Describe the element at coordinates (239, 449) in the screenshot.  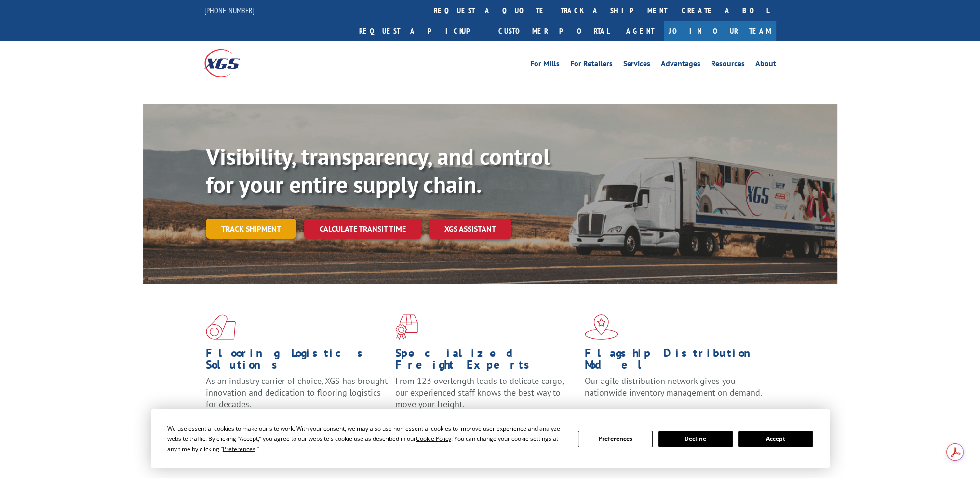
I see `span: Preferences` at that location.